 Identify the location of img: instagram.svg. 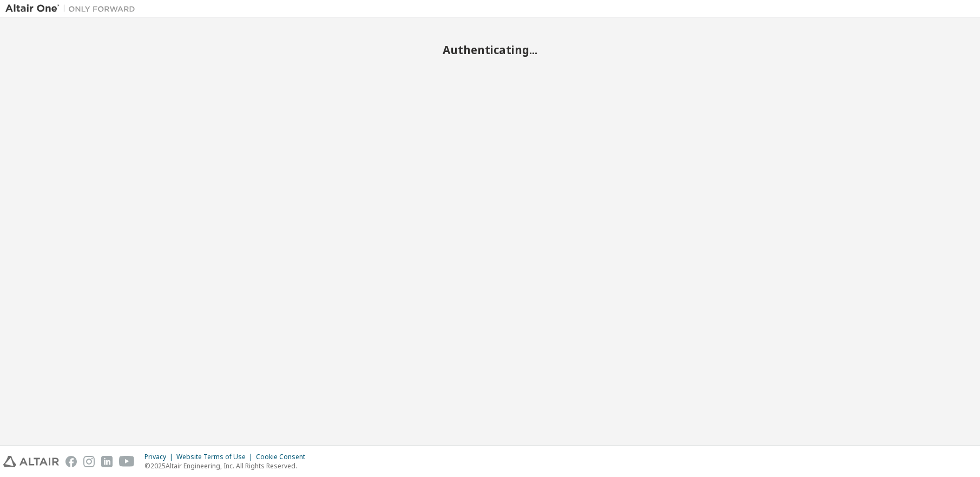
(88, 461).